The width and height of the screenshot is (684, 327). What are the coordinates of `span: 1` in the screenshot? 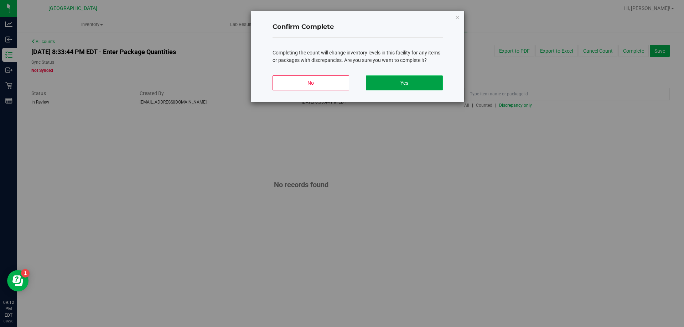 It's located at (4, 4).